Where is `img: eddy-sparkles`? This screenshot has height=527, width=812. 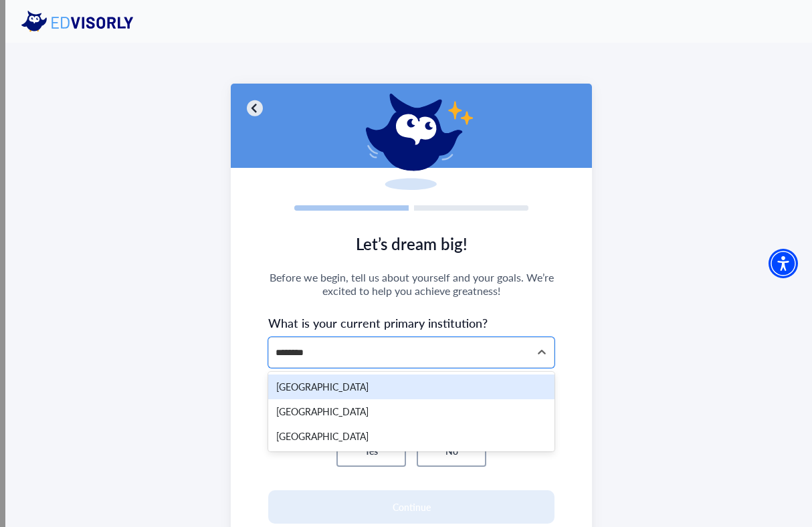
img: eddy-sparkles is located at coordinates (420, 142).